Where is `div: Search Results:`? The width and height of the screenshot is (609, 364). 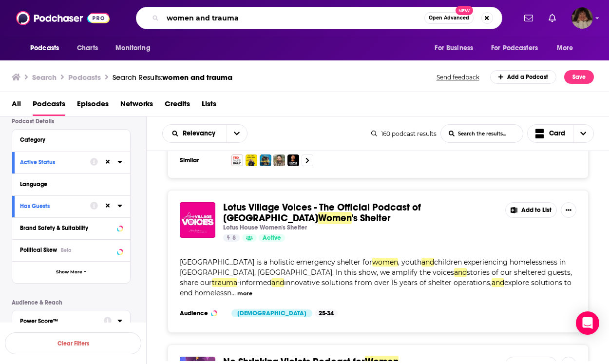 div: Search Results: is located at coordinates (172, 77).